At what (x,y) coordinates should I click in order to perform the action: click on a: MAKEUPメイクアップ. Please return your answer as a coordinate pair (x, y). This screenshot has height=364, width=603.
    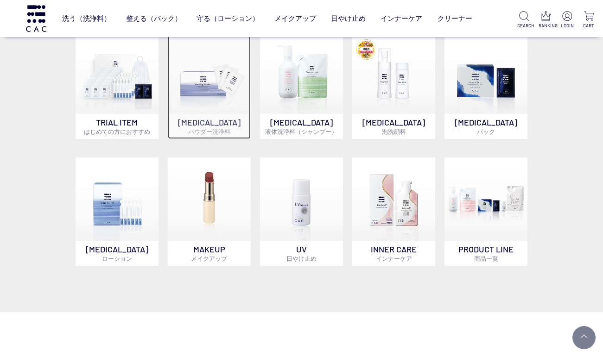
    Looking at the image, I should click on (209, 212).